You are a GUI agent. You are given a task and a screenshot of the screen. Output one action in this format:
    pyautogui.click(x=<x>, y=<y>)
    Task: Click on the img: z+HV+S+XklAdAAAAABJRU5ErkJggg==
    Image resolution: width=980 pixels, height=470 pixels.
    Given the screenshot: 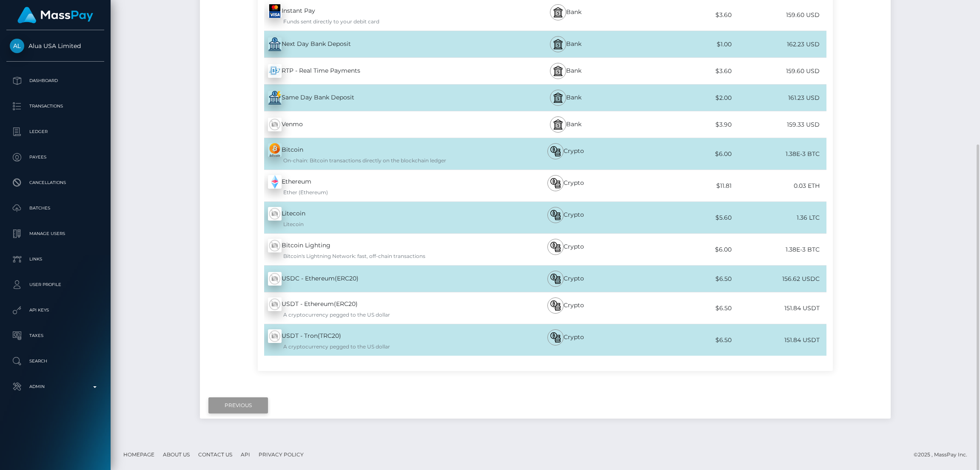 What is the action you would take?
    pyautogui.click(x=275, y=182)
    